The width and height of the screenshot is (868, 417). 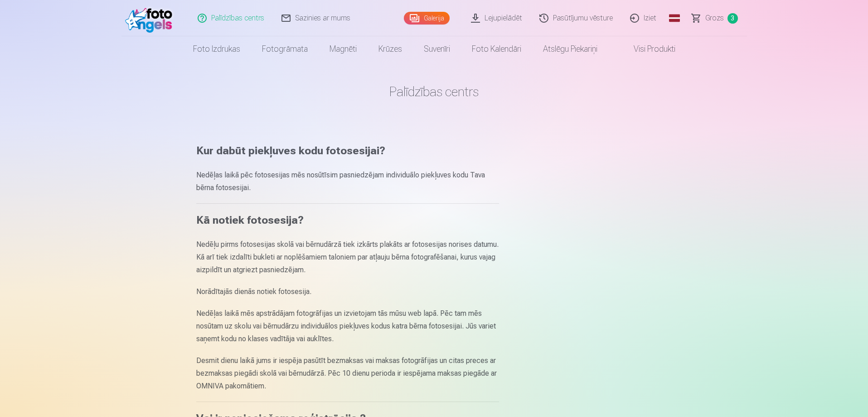 I want to click on a: Galerija, so click(x=427, y=18).